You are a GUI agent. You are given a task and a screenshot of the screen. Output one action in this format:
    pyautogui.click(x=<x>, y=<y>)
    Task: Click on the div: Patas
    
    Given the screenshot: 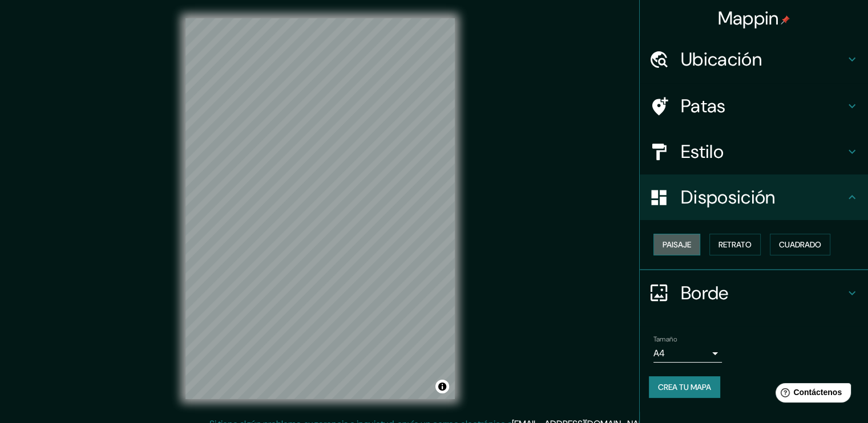 What is the action you would take?
    pyautogui.click(x=754, y=106)
    